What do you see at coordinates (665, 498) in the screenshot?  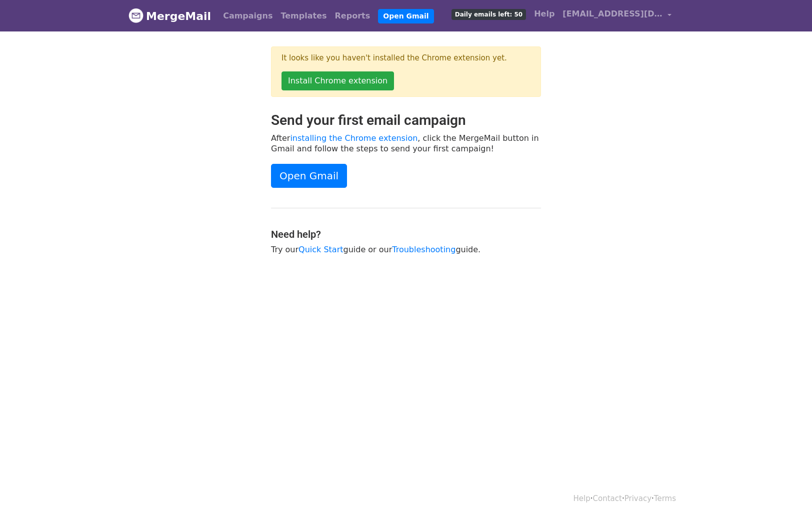 I see `a: Terms` at bounding box center [665, 498].